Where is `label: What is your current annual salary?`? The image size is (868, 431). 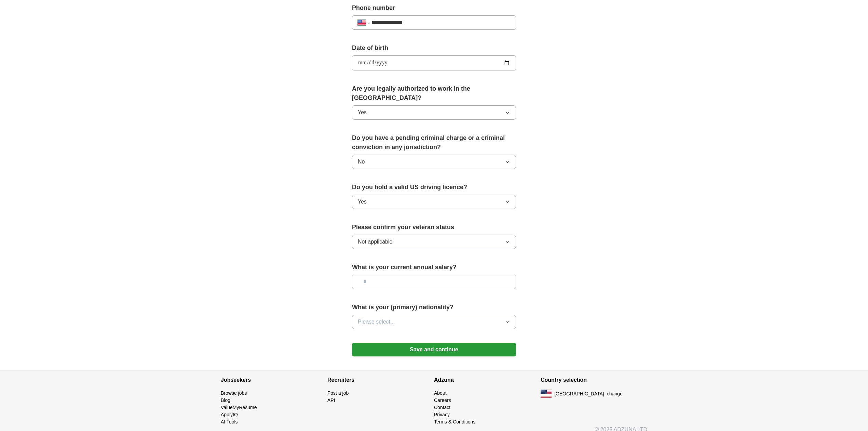
label: What is your current annual salary? is located at coordinates (434, 267).